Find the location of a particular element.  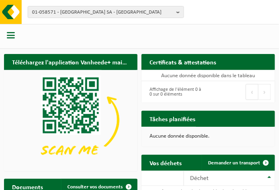

span: Consulter vos documents is located at coordinates (95, 187).